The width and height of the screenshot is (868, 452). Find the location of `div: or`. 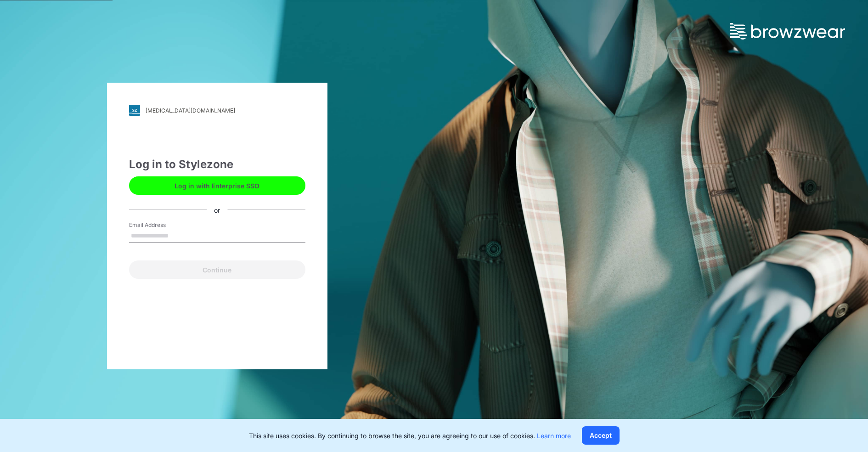

div: or is located at coordinates (217, 209).